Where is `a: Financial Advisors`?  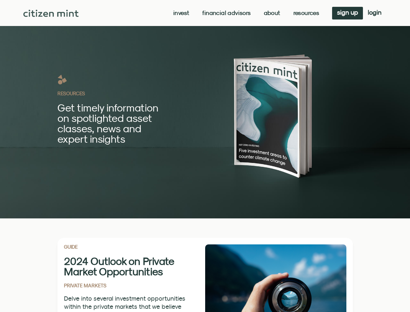
a: Financial Advisors is located at coordinates (226, 13).